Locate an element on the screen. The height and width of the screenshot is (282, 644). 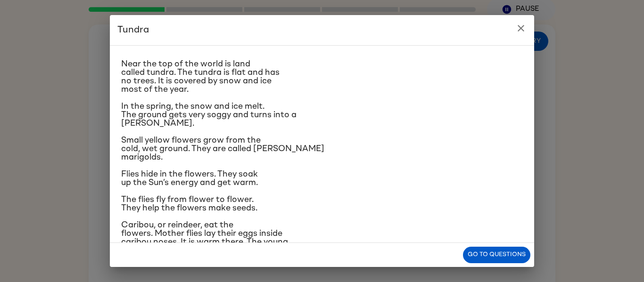
button: close is located at coordinates (521, 28).